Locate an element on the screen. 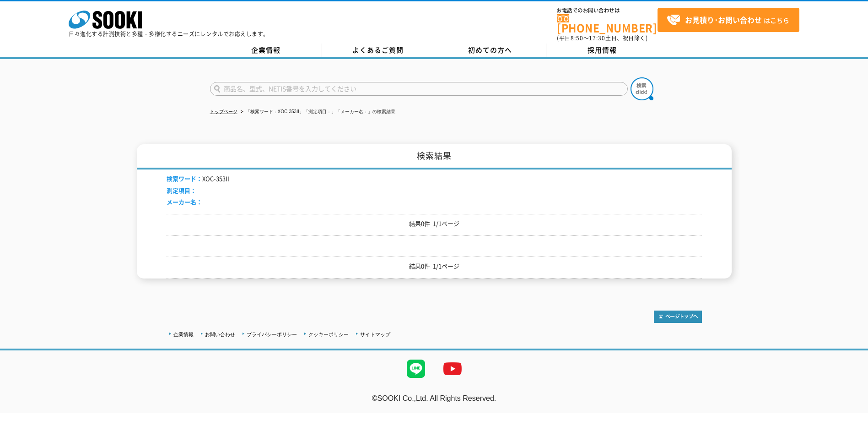  span: 8:50 is located at coordinates (577, 38).